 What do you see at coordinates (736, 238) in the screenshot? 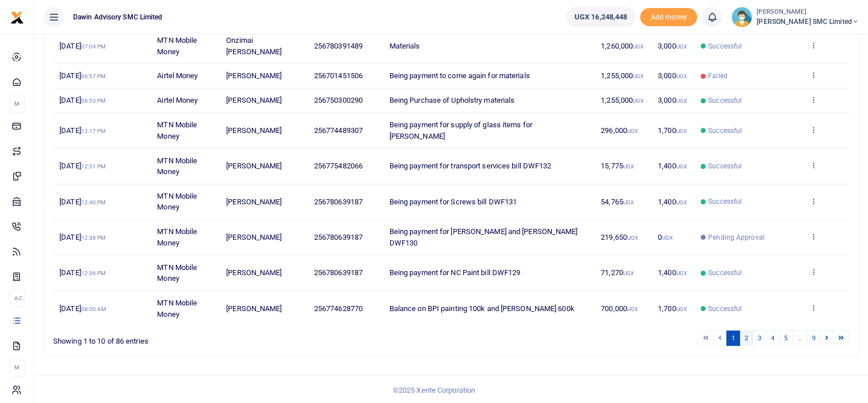
I see `span: Pending Approval` at bounding box center [736, 238].